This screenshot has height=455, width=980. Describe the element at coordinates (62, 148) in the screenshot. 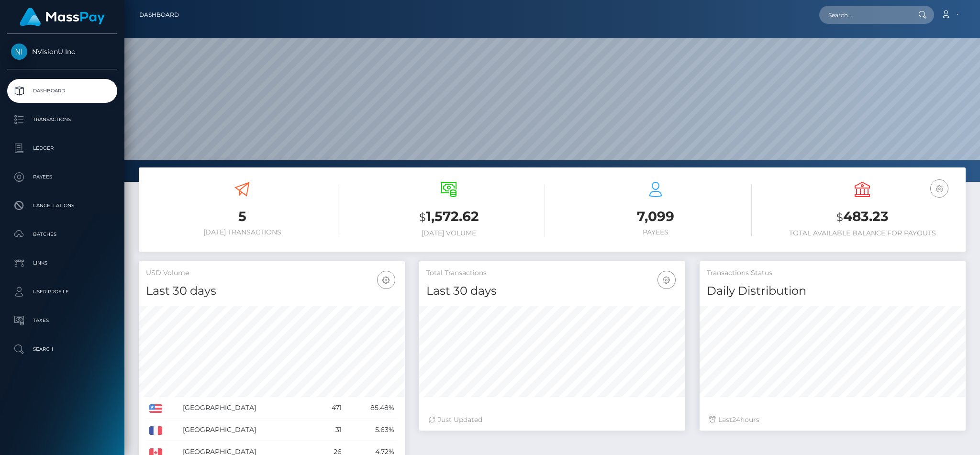

I see `a: Ledger` at that location.